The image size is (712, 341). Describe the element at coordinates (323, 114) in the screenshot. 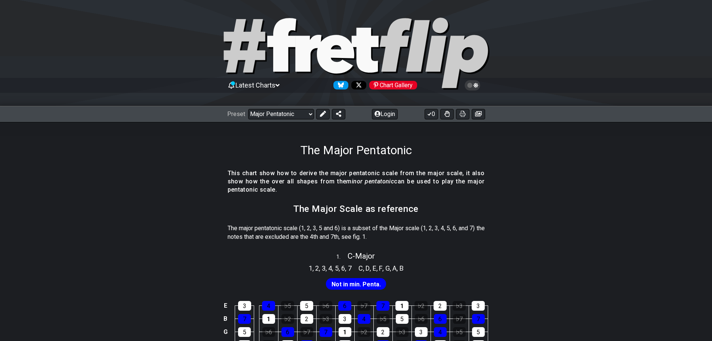

I see `button: Edit Preset` at that location.